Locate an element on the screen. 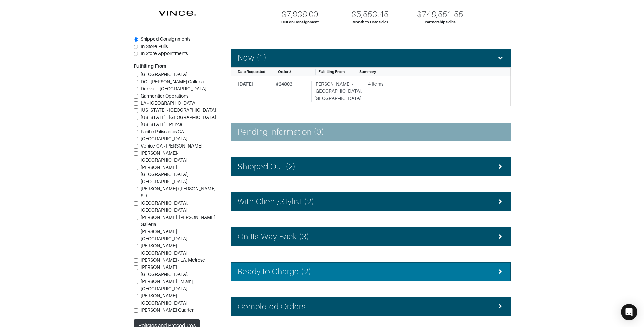  div: $5,553.45 is located at coordinates (370, 14).